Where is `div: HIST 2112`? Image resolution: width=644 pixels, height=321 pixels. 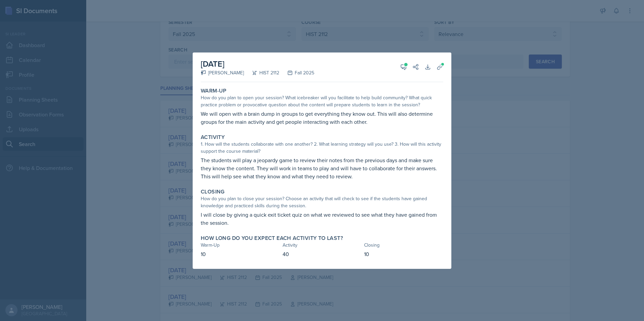
div: HIST 2112 is located at coordinates (262, 73).